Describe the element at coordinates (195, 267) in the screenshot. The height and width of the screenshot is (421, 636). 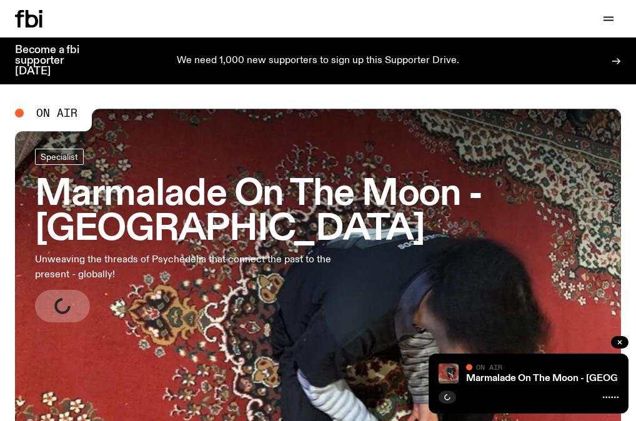
I see `p: Unweaving the threads of Psychedelia that connect the past to the present - globally!` at that location.